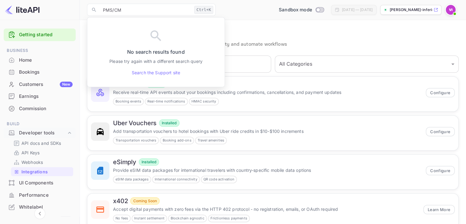  Describe the element at coordinates (267, 170) in the screenshot. I see `p: Provide eSIM data packages for international travelers with country-specific mobile data options` at that location.